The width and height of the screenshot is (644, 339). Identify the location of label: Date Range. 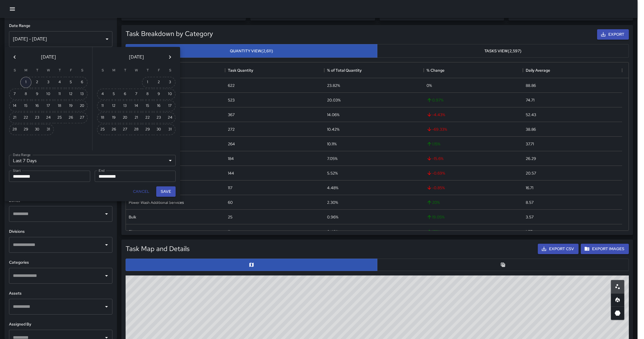
(21, 155).